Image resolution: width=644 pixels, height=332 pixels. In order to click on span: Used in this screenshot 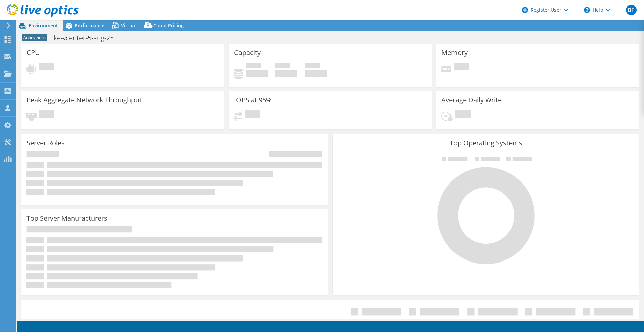, I will do `click(253, 67)`.